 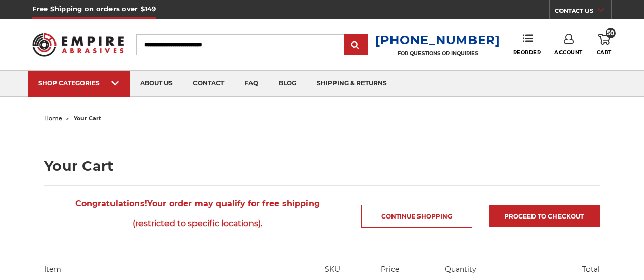 I want to click on a: Proceed to checkout, so click(x=544, y=216).